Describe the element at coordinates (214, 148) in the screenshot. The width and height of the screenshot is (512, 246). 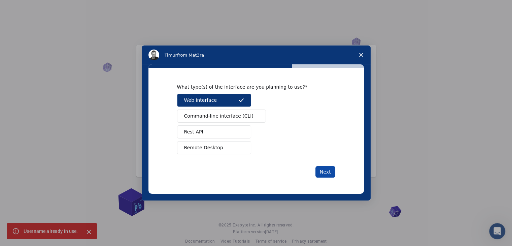
I see `button: Remote Desktop` at that location.